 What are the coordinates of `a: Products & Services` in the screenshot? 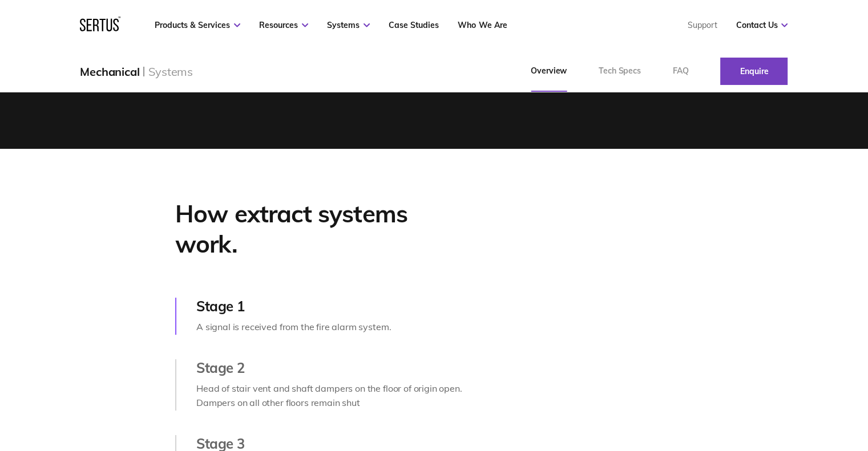 It's located at (197, 25).